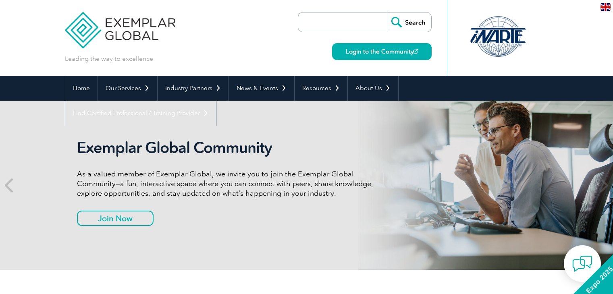  What do you see at coordinates (321, 88) in the screenshot?
I see `a: Resources` at bounding box center [321, 88].